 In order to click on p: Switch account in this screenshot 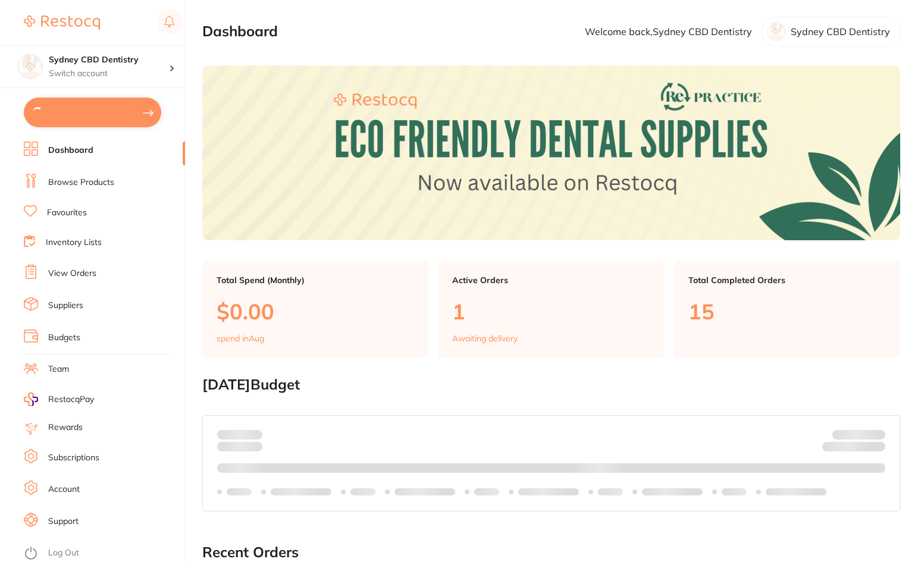, I will do `click(109, 73)`.